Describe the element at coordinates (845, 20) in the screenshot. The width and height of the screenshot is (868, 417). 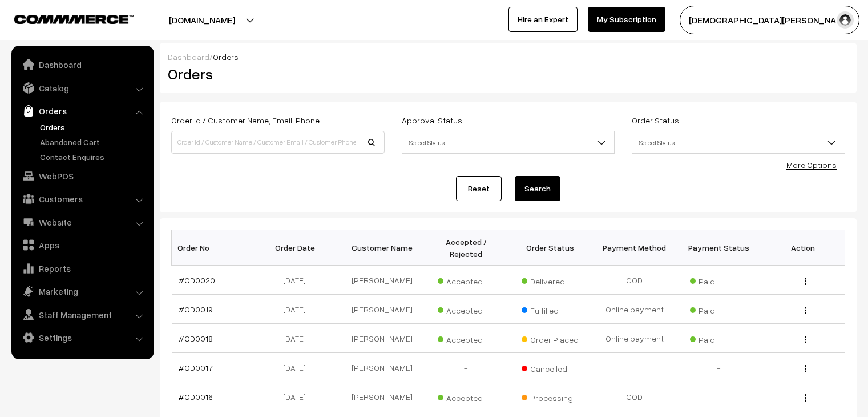
I see `img: user` at that location.